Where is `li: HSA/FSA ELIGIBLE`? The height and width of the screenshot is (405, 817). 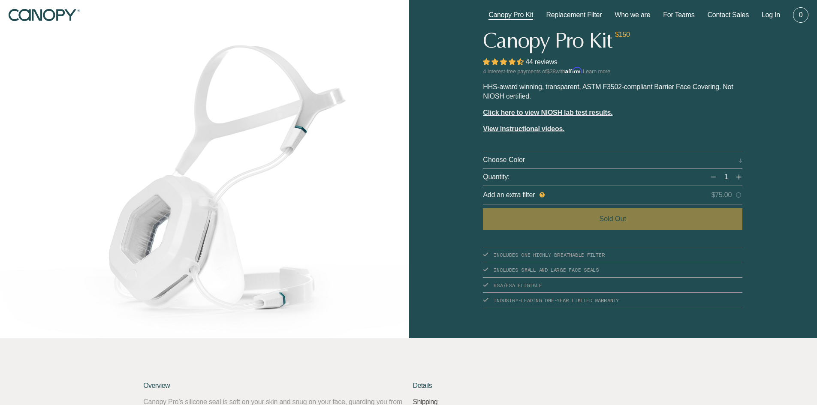
li: HSA/FSA ELIGIBLE is located at coordinates (613, 286).